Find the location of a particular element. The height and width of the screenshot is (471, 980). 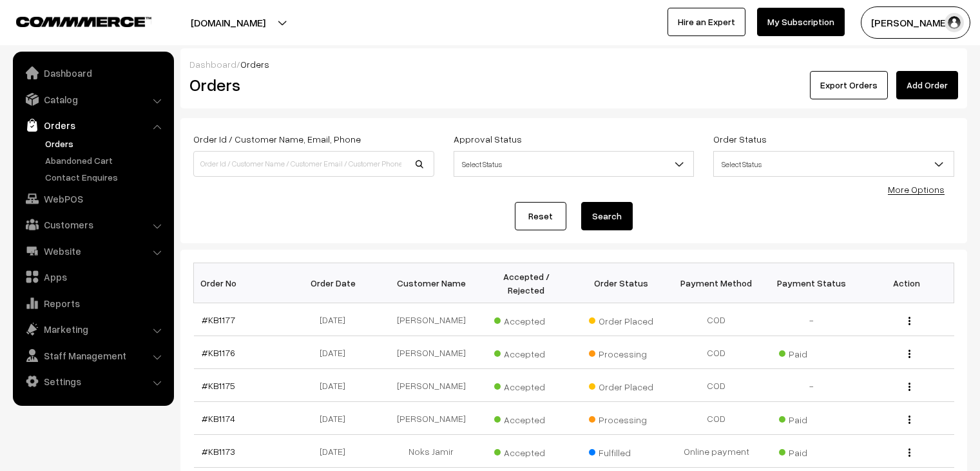

th: Payment Method is located at coordinates (717, 283).